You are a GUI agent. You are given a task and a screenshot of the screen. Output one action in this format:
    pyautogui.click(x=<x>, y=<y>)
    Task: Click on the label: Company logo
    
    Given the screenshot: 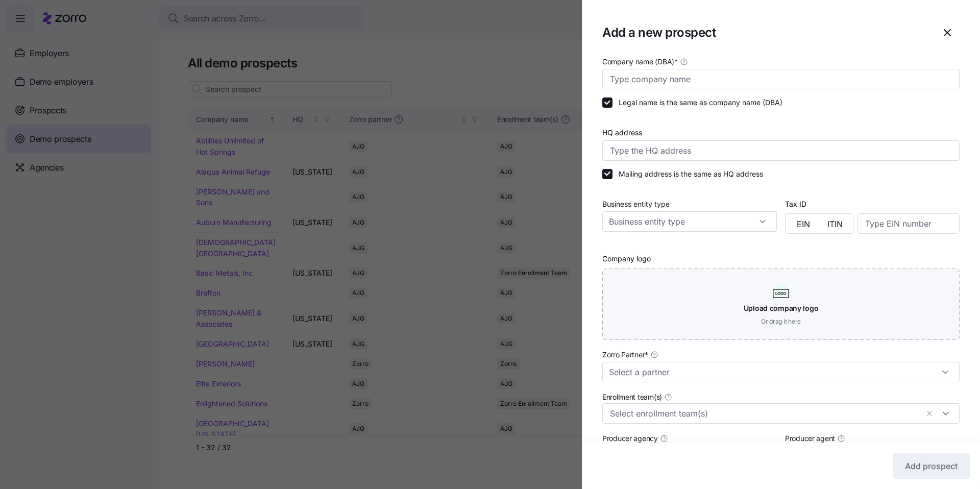 What is the action you would take?
    pyautogui.click(x=626, y=258)
    